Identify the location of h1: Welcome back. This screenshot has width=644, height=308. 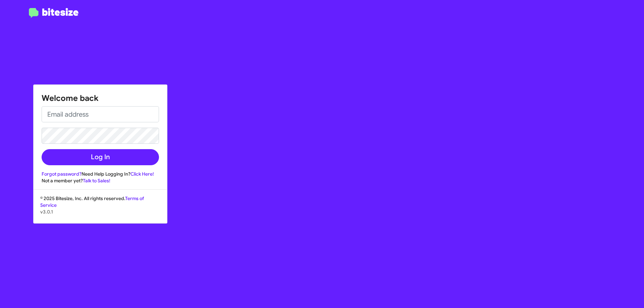
(100, 98).